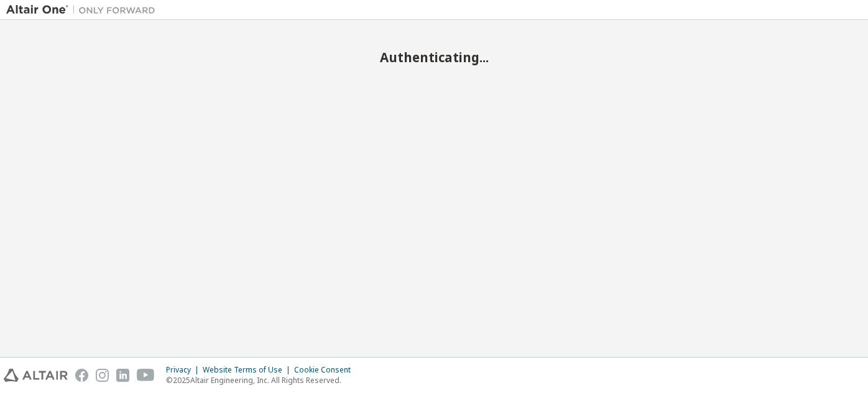  Describe the element at coordinates (84, 10) in the screenshot. I see `img: Altair One` at that location.